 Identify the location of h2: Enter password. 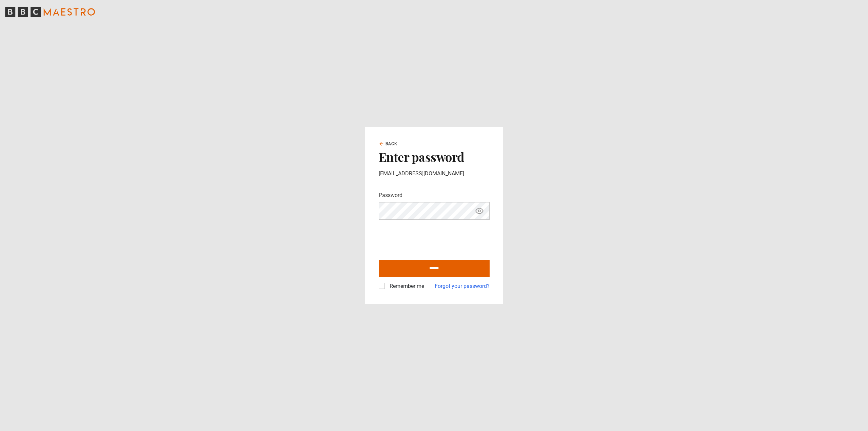
(434, 157).